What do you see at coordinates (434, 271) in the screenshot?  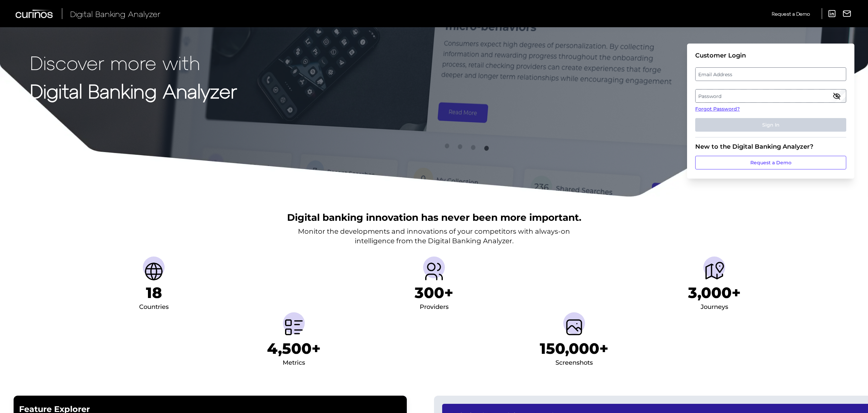 I see `img: Providers` at bounding box center [434, 271].